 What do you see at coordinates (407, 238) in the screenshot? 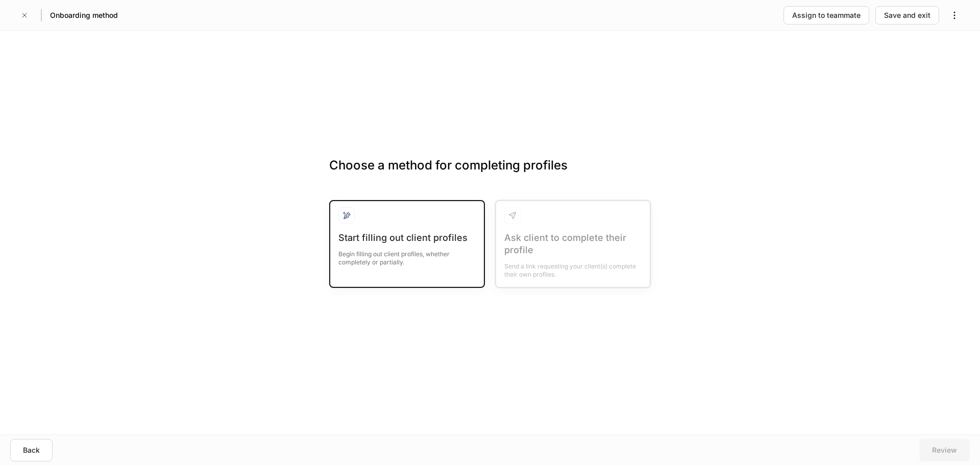
I see `div: Start filling out client profiles` at bounding box center [407, 238].